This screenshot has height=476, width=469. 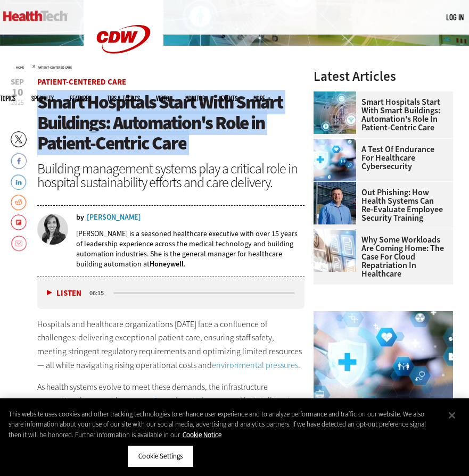 I want to click on a: Features, so click(x=81, y=99).